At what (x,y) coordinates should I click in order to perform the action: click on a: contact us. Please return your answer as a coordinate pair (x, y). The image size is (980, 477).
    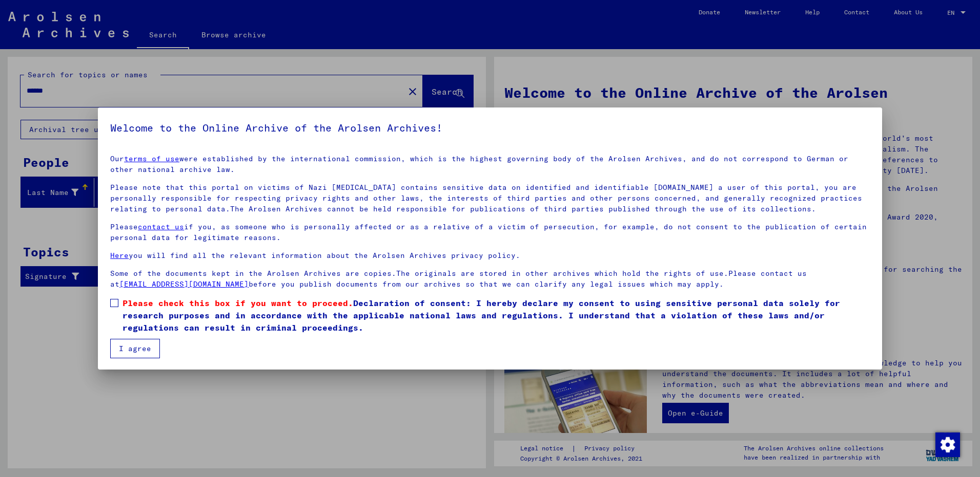
    Looking at the image, I should click on (161, 227).